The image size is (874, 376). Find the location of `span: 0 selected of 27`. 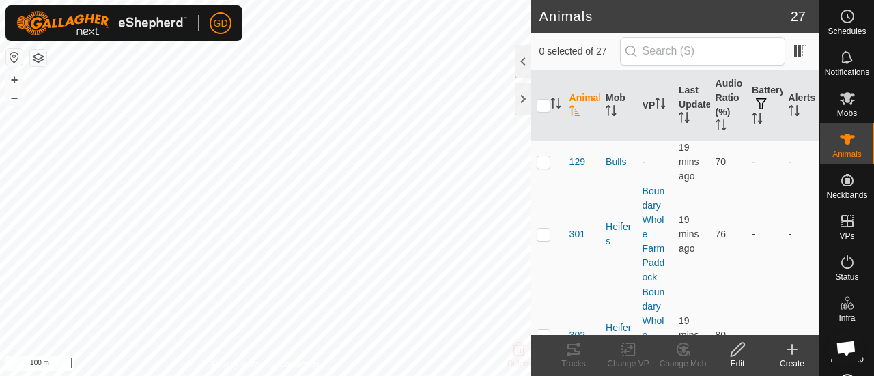

span: 0 selected of 27 is located at coordinates (580, 51).